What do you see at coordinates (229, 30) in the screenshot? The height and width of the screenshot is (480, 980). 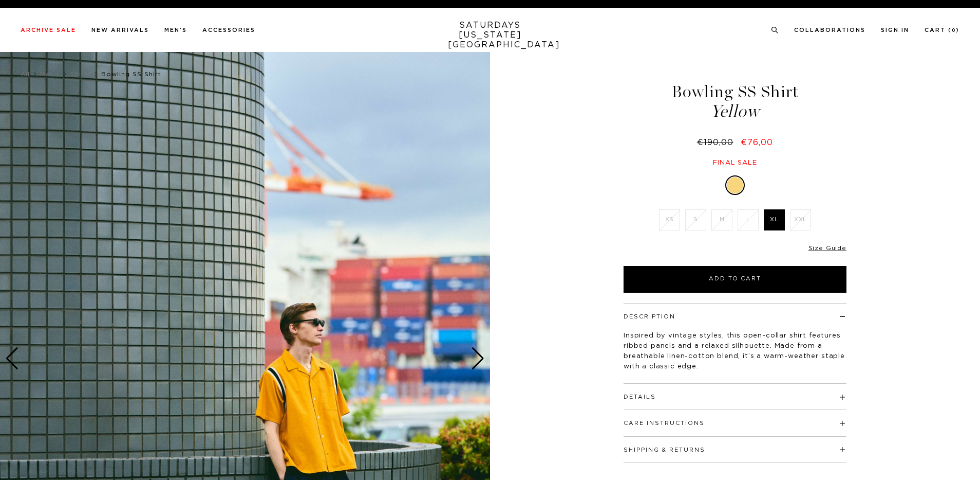 I see `a: Accessories` at bounding box center [229, 30].